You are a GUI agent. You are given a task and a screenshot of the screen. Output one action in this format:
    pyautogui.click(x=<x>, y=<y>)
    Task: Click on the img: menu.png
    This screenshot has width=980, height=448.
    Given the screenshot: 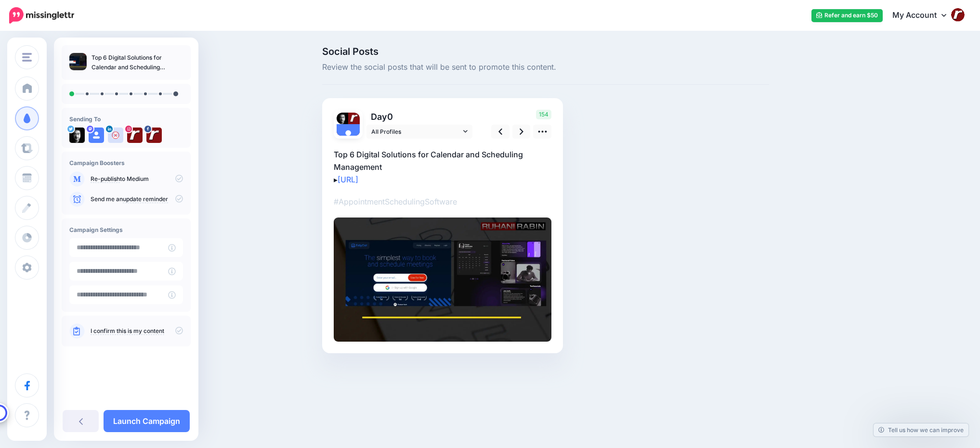 What is the action you would take?
    pyautogui.click(x=27, y=57)
    